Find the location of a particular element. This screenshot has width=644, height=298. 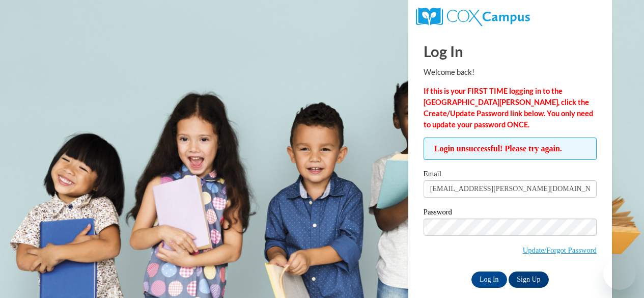

label: Password is located at coordinates (510, 213).